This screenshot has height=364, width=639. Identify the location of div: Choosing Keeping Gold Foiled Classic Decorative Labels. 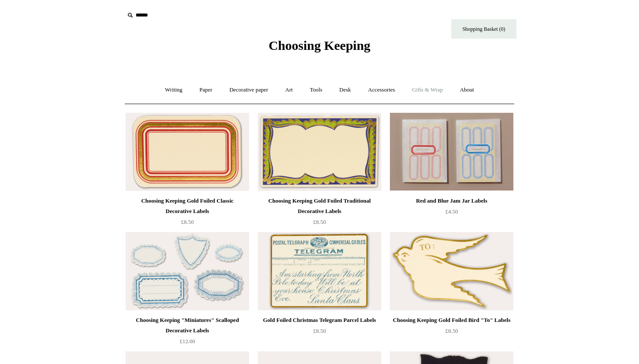
(187, 206).